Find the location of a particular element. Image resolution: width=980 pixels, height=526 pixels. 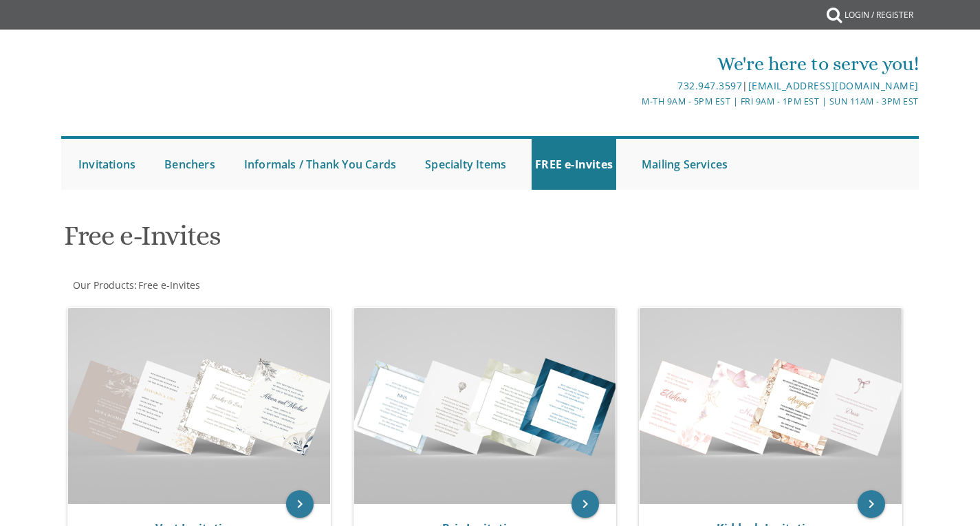

h1: Free e-Invites is located at coordinates (345, 241).